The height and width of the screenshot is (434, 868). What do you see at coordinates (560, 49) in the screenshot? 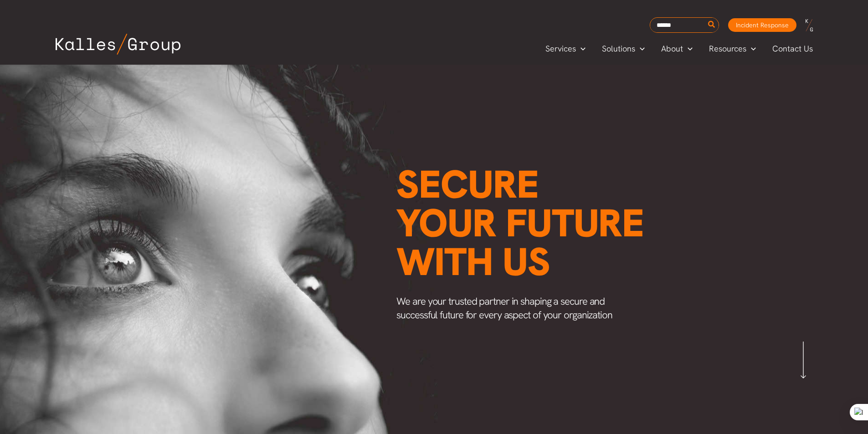
I see `span: Services` at bounding box center [560, 49].